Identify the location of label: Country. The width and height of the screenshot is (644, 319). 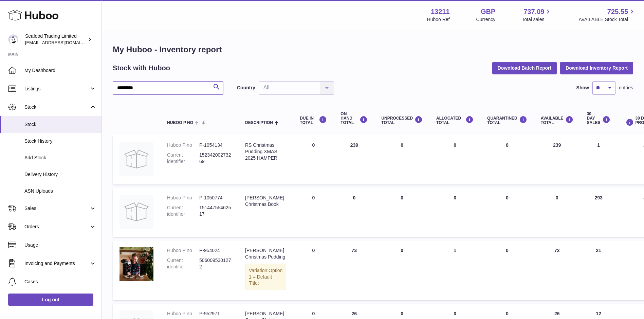
(246, 88).